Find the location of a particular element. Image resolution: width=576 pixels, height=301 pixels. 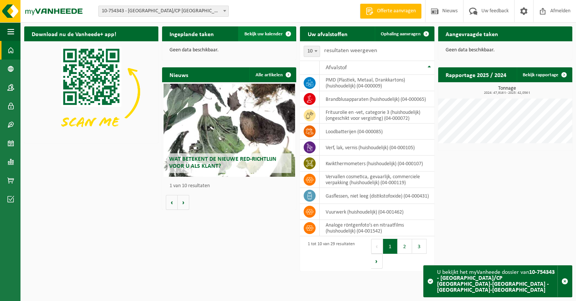

td: frituurolie en -vet, categorie 3 (huishoudelijk) (ongeschikt voor vergisting) (04-000072) is located at coordinates (376, 115).